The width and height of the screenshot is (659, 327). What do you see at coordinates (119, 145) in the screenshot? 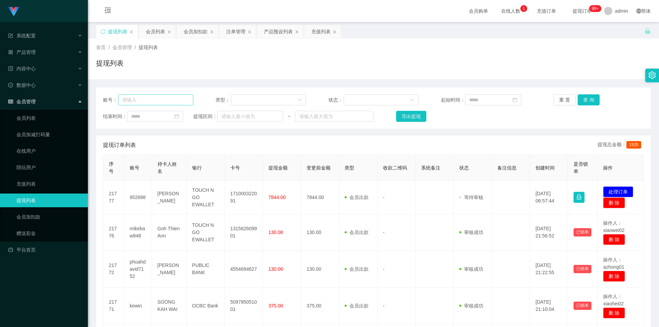
I see `span: 提现订单列表` at bounding box center [119, 145].